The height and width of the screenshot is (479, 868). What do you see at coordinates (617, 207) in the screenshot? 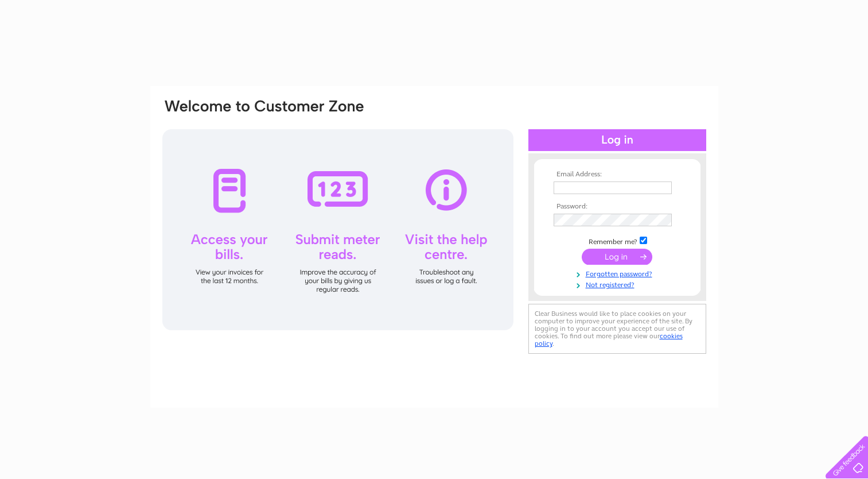
I see `th: Password:` at bounding box center [617, 207].